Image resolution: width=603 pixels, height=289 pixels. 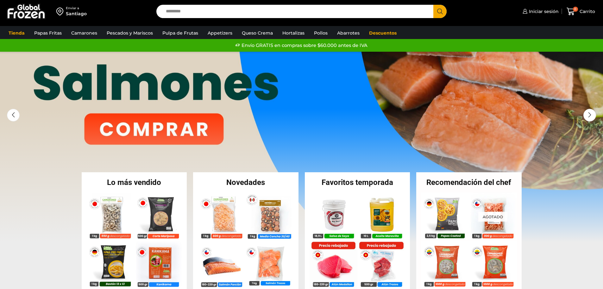 I want to click on span: Iniciar sesión, so click(x=543, y=11).